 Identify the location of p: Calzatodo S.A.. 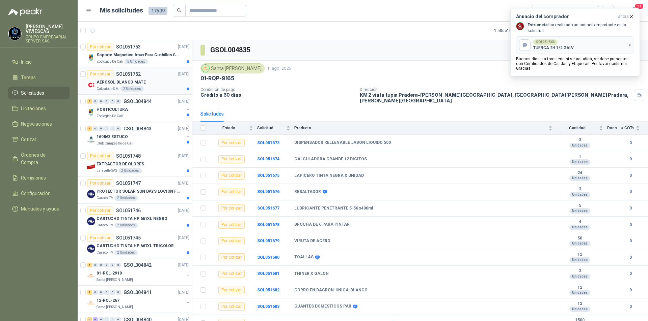
(108, 89).